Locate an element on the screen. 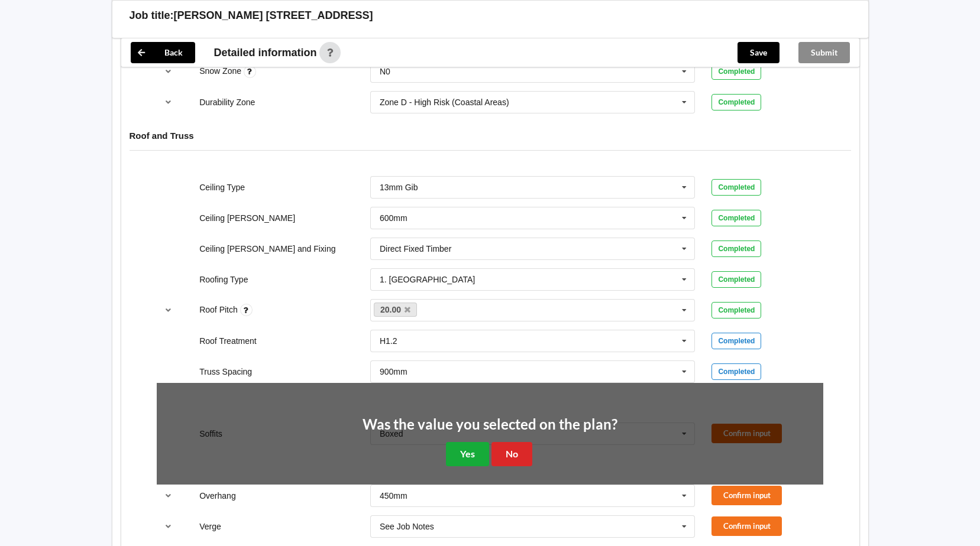 The width and height of the screenshot is (980, 546). a: 20.00 is located at coordinates (396, 310).